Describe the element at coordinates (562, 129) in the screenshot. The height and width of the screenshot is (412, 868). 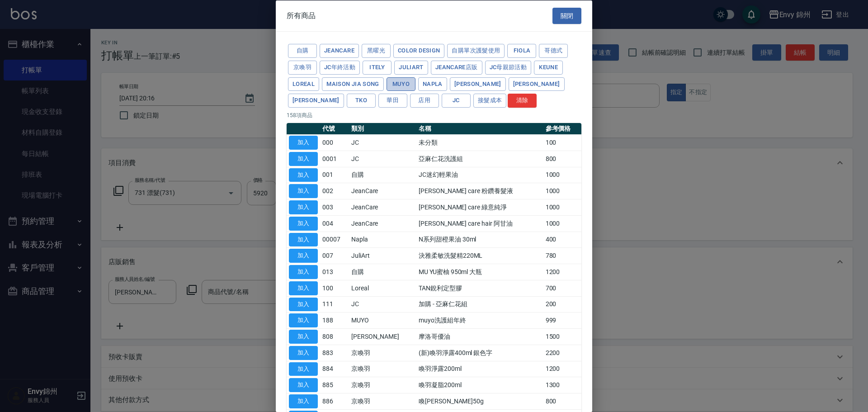
I see `th: 參考價格` at that location.